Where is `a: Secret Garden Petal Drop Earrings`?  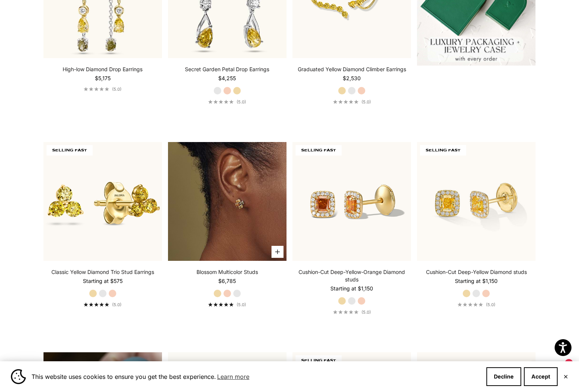 a: Secret Garden Petal Drop Earrings is located at coordinates (227, 69).